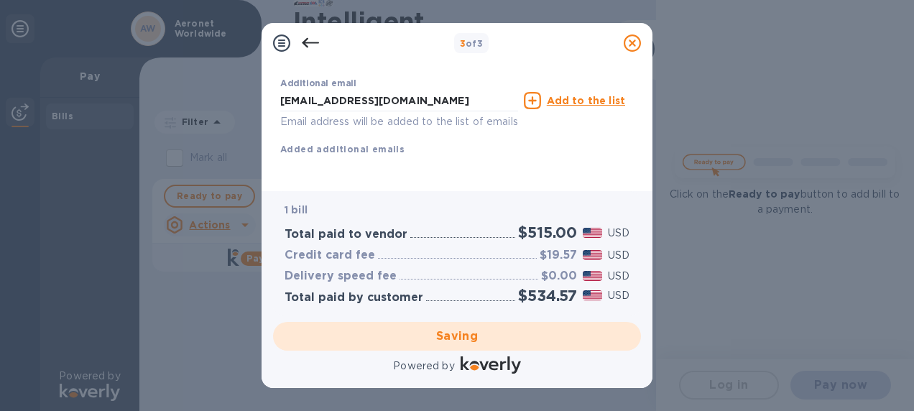  I want to click on span: 3, so click(463, 43).